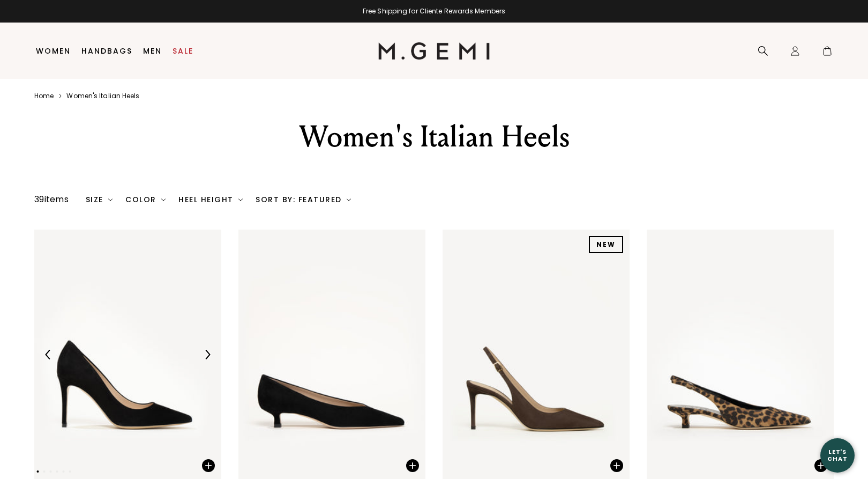 The image size is (868, 486). I want to click on div: Let's Chat, so click(837, 455).